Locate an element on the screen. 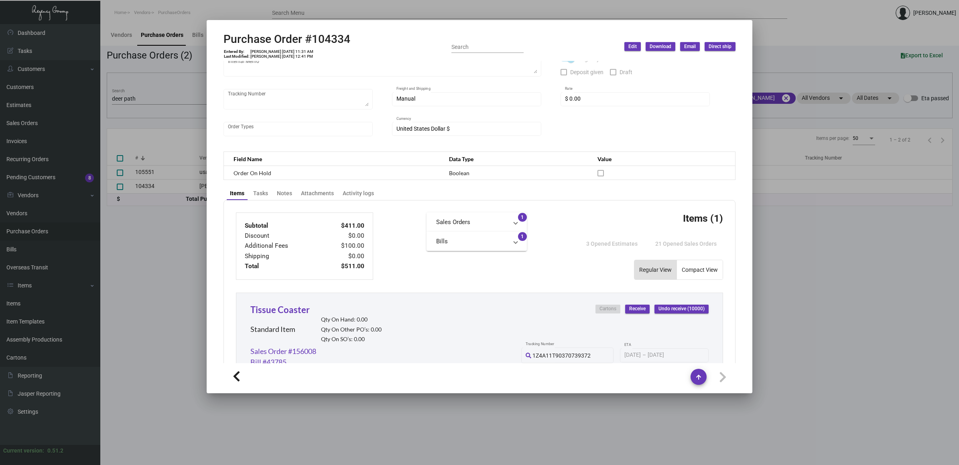  th: Value is located at coordinates (662, 159).